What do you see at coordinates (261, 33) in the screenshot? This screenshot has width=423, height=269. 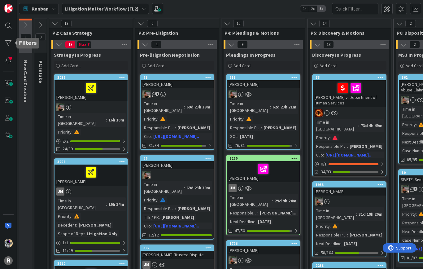 I see `span: P4: Pleadings & Motions` at bounding box center [261, 33].